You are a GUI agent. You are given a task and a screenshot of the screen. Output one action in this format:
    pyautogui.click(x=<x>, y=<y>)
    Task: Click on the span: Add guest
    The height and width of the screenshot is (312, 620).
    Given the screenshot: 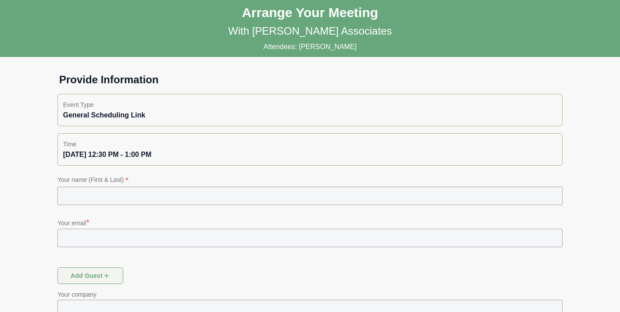 What is the action you would take?
    pyautogui.click(x=90, y=276)
    